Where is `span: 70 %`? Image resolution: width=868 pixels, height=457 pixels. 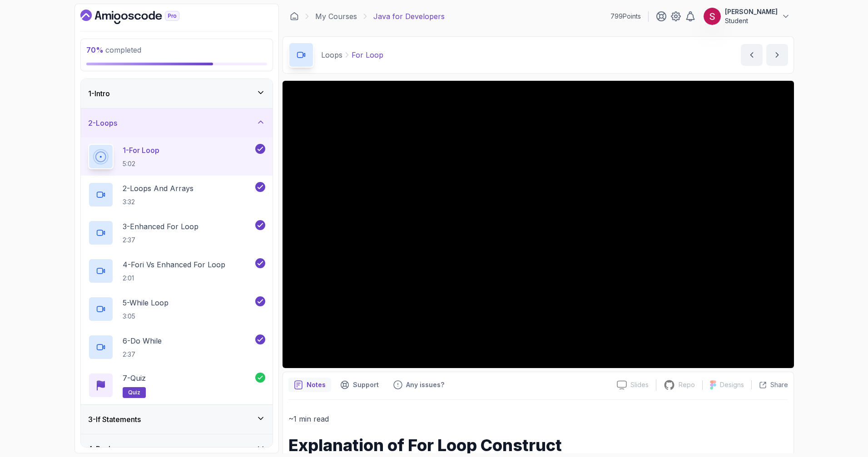 span: 70 % is located at coordinates (95, 50).